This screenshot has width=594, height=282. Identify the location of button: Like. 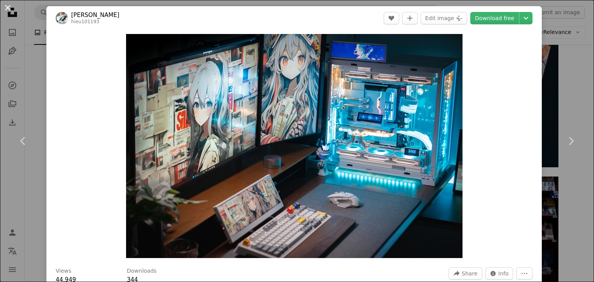
(391, 18).